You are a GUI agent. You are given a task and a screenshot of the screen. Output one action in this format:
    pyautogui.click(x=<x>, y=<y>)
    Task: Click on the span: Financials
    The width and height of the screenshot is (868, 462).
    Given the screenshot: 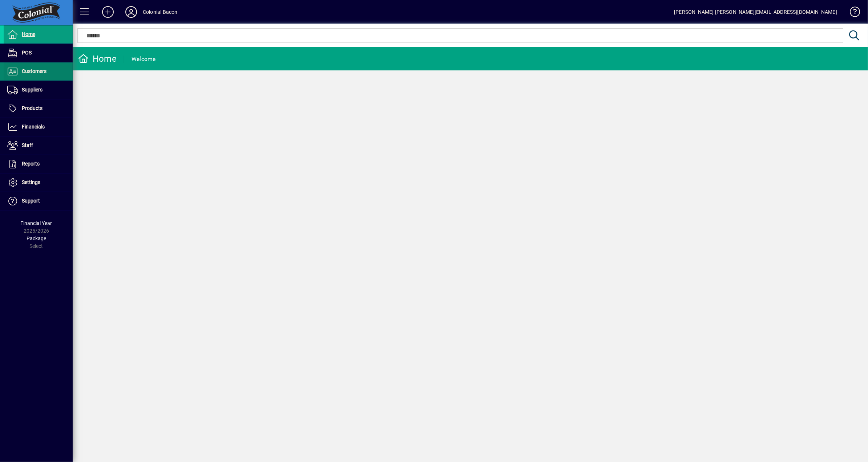 What is the action you would take?
    pyautogui.click(x=33, y=126)
    